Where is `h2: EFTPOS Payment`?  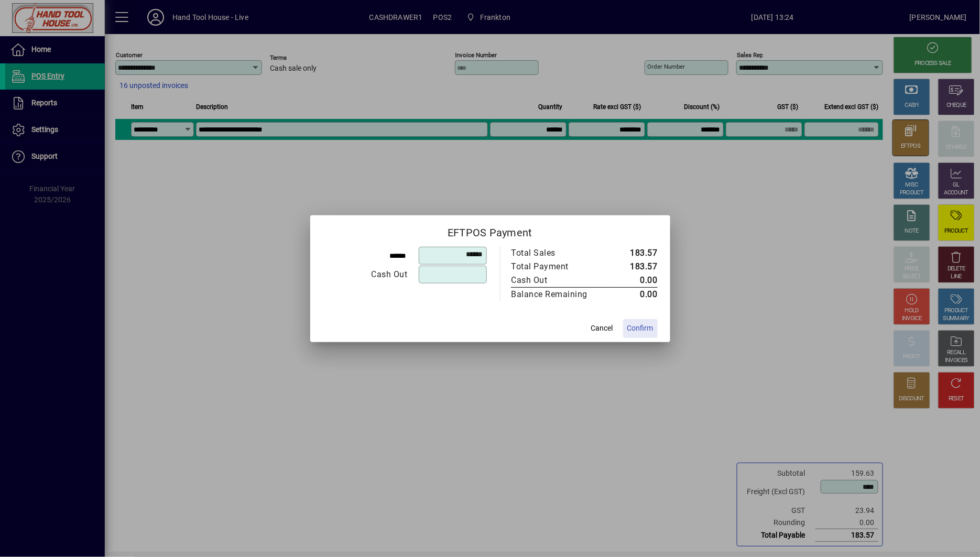 h2: EFTPOS Payment is located at coordinates (490, 231).